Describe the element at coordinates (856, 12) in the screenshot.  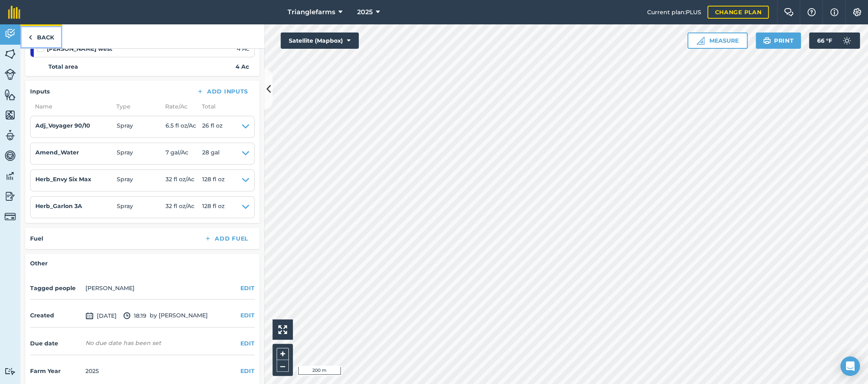
I see `img: A cog icon` at that location.